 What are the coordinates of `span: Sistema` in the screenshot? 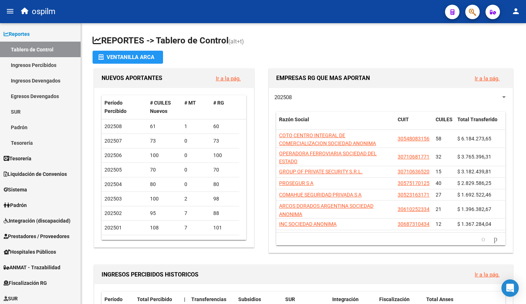 It's located at (15, 190).